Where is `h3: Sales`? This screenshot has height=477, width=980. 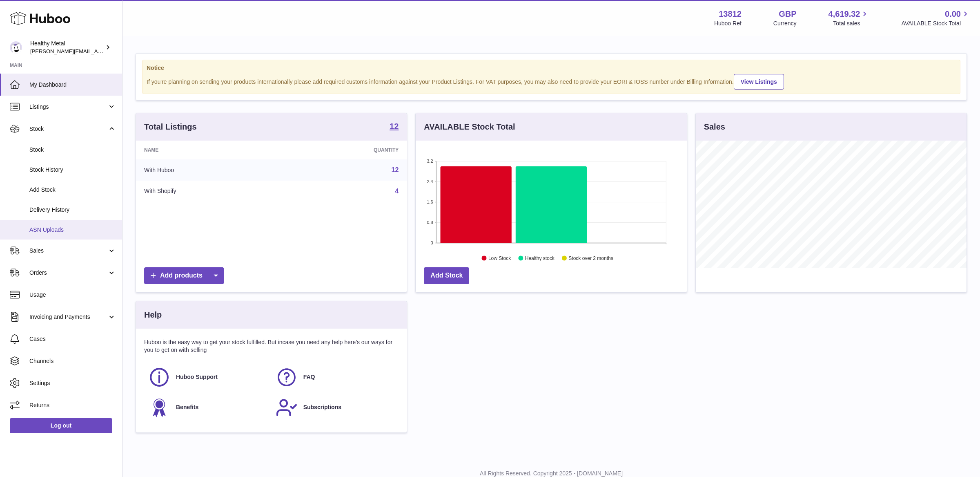 h3: Sales is located at coordinates (715, 127).